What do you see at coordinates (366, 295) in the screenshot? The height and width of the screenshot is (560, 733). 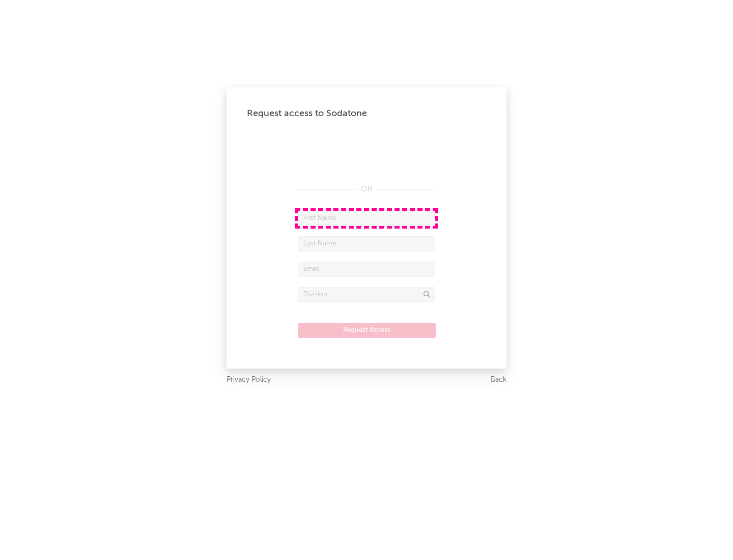 I see `input: Division` at bounding box center [366, 295].